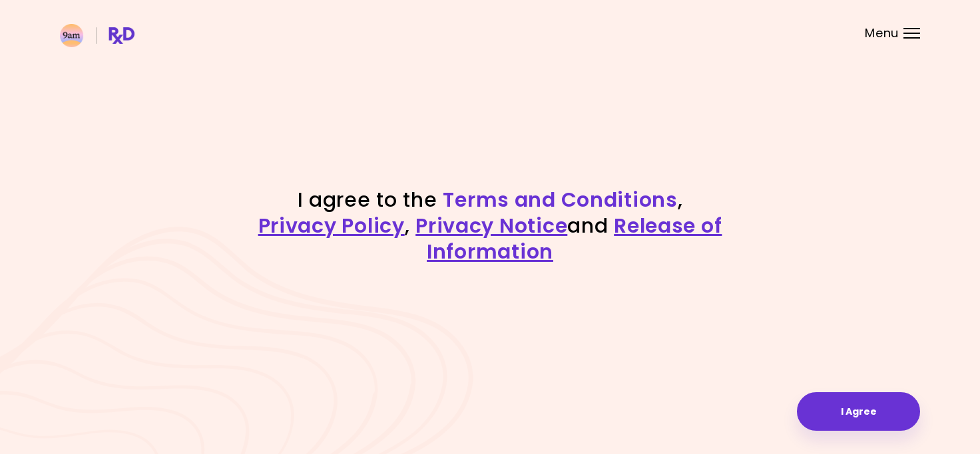 The width and height of the screenshot is (980, 454). What do you see at coordinates (858, 412) in the screenshot?
I see `button: I Agree` at bounding box center [858, 412].